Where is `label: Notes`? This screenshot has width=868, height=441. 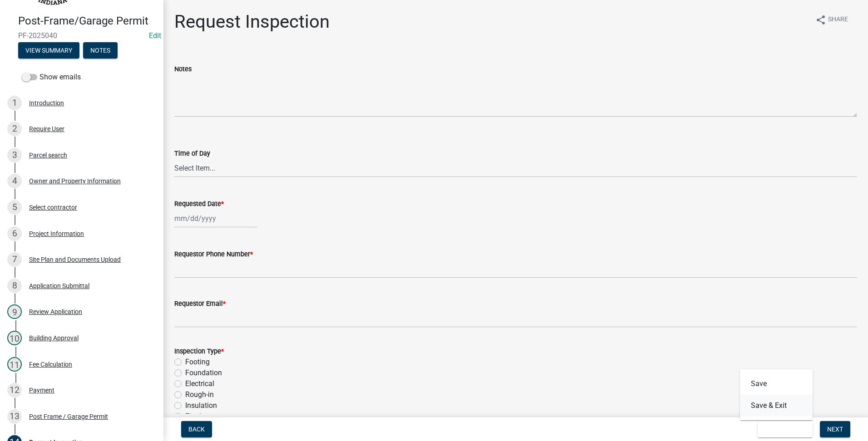 label: Notes is located at coordinates (183, 69).